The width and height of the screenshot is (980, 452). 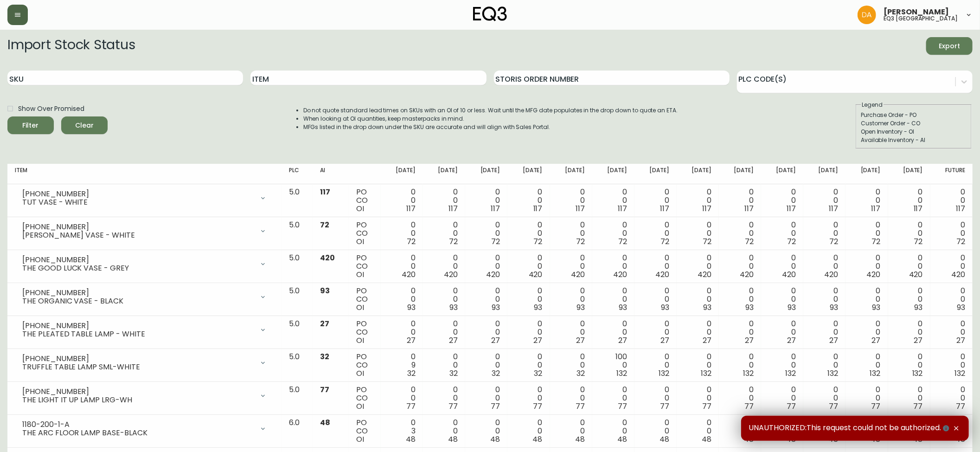 I want to click on th: PLC, so click(x=297, y=174).